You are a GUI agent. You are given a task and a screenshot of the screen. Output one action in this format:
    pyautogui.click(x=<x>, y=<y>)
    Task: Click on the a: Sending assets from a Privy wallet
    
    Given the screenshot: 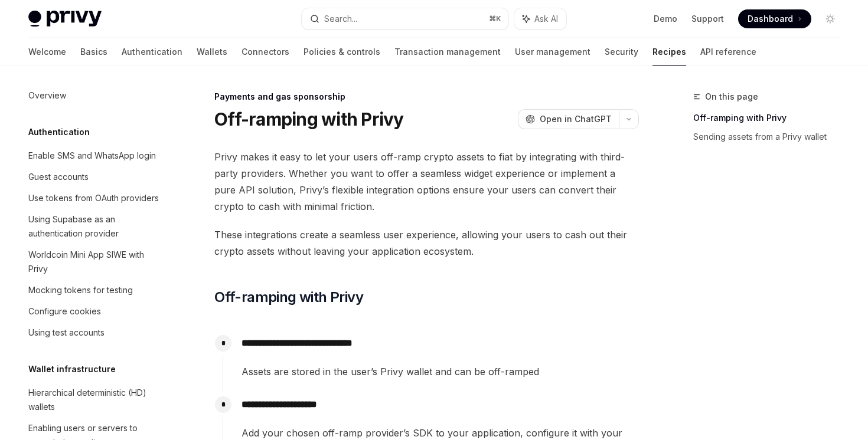 What is the action you would take?
    pyautogui.click(x=771, y=137)
    